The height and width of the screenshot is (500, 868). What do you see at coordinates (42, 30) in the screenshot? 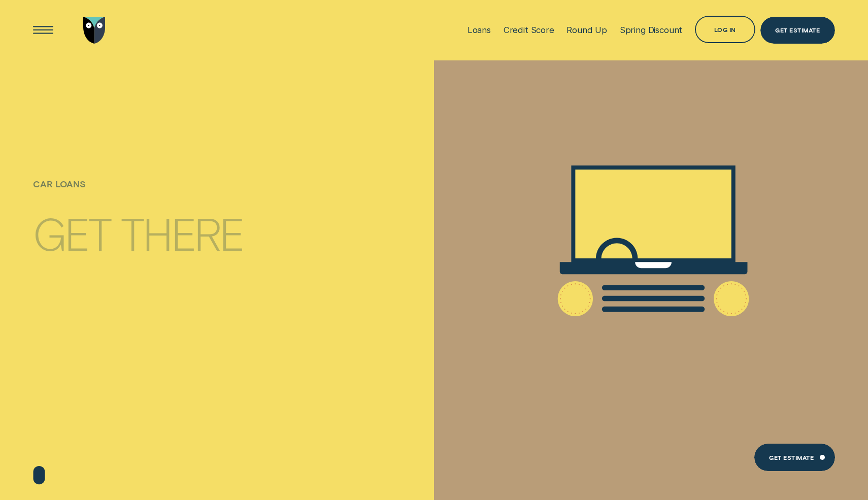
I see `button: Open Menu` at bounding box center [42, 30].